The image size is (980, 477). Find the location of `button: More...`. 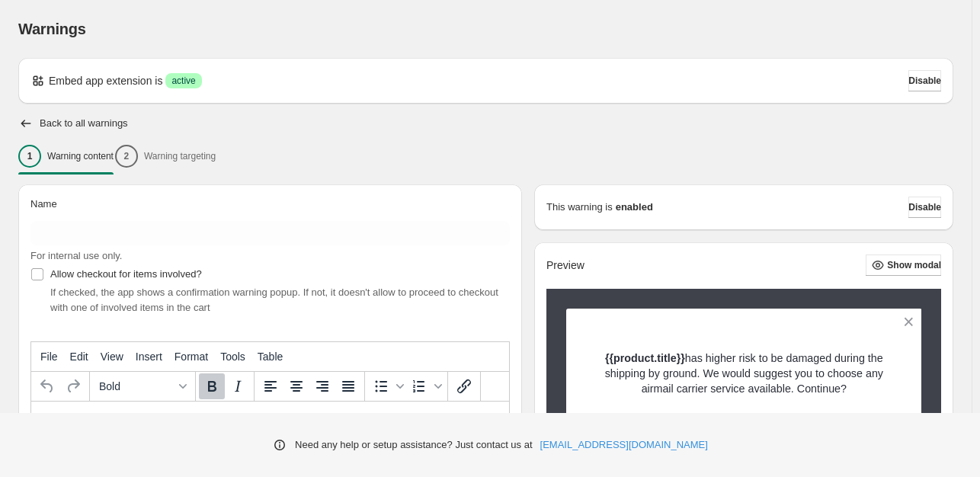

button: More... is located at coordinates (48, 416).